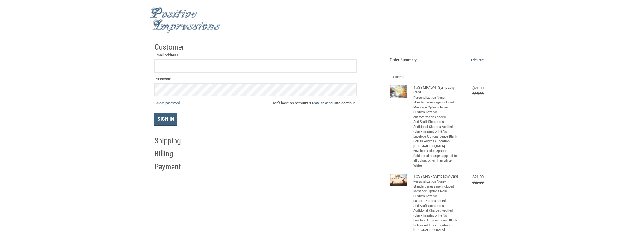 Image resolution: width=644 pixels, height=231 pixels. What do you see at coordinates (469, 60) in the screenshot?
I see `a: Edit Cart` at bounding box center [469, 60].